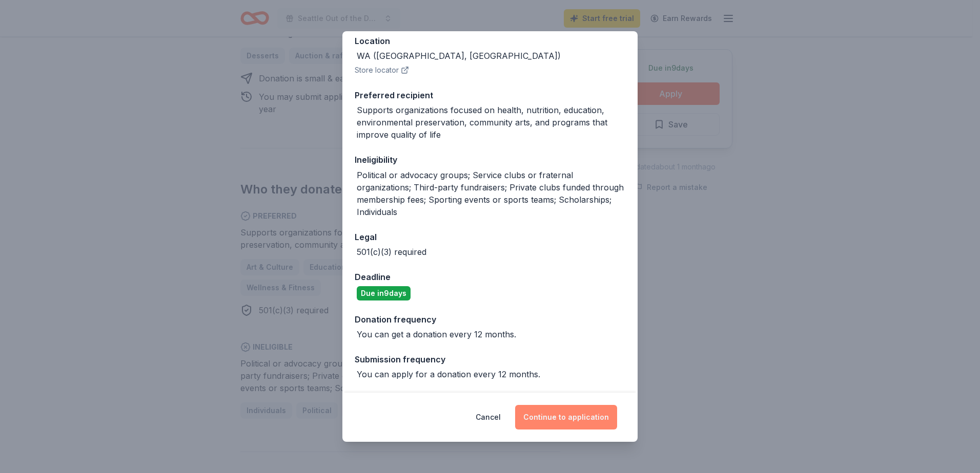  Describe the element at coordinates (491, 194) in the screenshot. I see `div: Political or advocacy groups; Service clubs or fraternal organizations; Third-party fundraisers; ...` at that location.